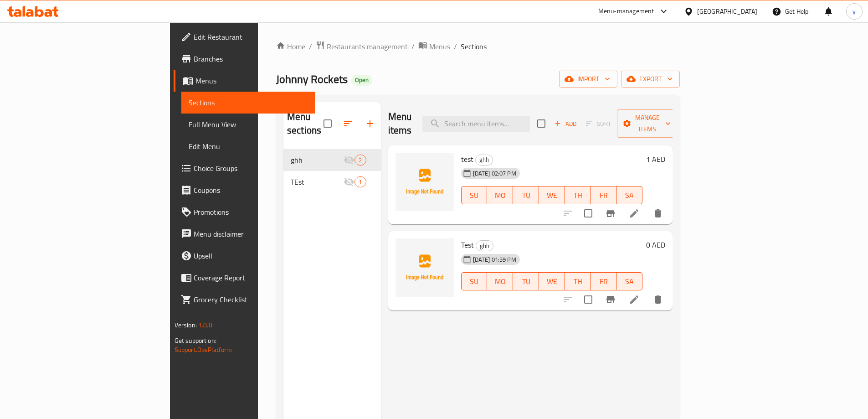  Describe the element at coordinates (248, 146) in the screenshot. I see `span: Edit Menu` at that location.